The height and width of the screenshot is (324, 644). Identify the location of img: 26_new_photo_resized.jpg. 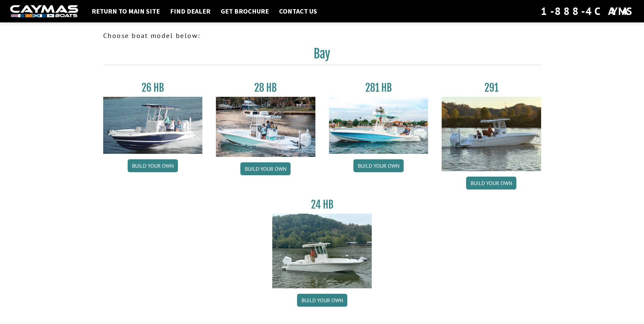
(153, 125).